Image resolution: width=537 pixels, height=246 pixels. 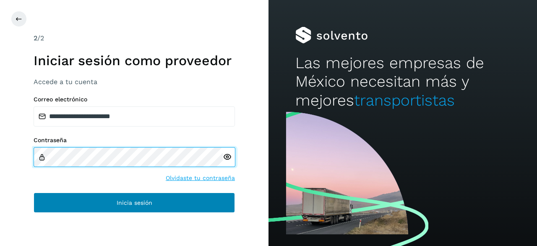 I want to click on a: Olvidaste tu contraseña, so click(x=200, y=178).